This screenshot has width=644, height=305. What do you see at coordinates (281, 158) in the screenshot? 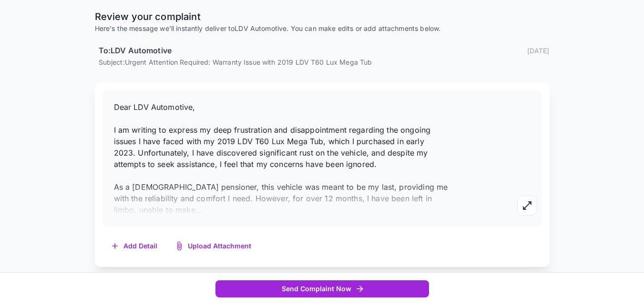
I see `span: Dear LDV Automotive, I am writing to express my deep frustration and disappointment regarding the...` at bounding box center [281, 158].